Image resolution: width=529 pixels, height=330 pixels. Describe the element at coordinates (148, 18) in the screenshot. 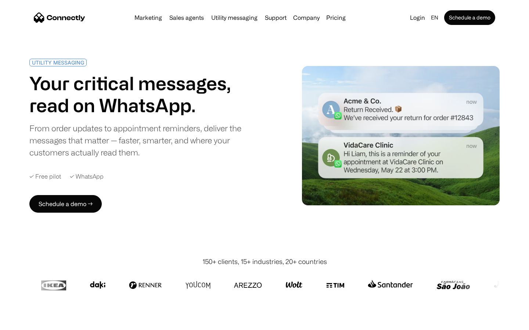

I see `a: Marketing` at that location.